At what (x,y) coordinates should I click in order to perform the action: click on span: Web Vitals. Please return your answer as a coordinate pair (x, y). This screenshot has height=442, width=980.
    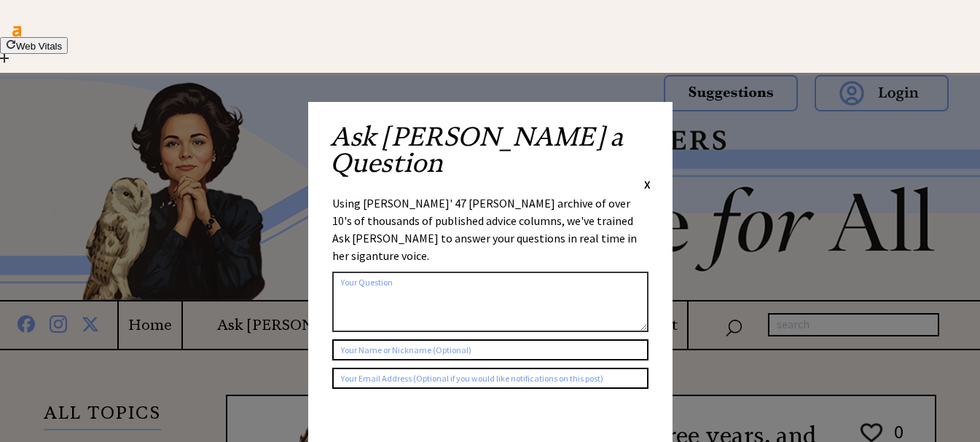
    Looking at the image, I should click on (39, 46).